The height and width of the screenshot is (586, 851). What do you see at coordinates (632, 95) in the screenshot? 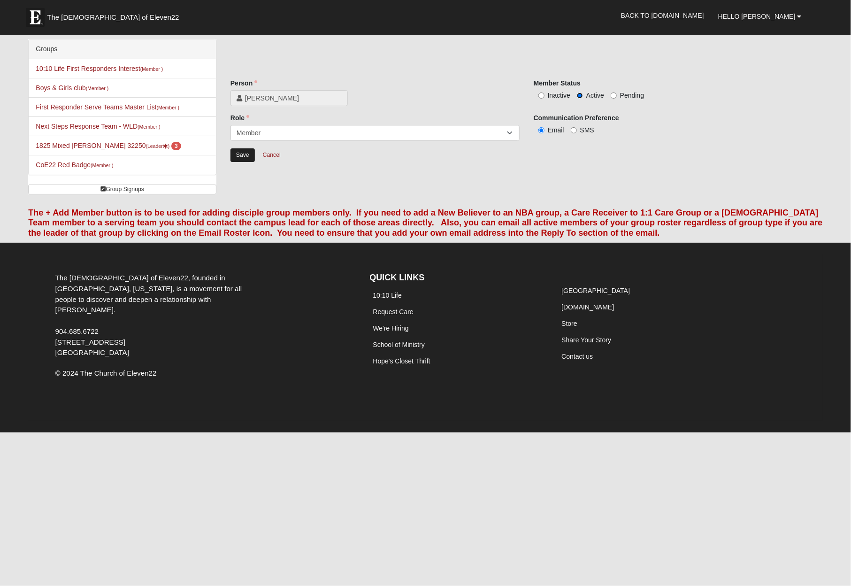
I see `span: Pending` at bounding box center [632, 95].